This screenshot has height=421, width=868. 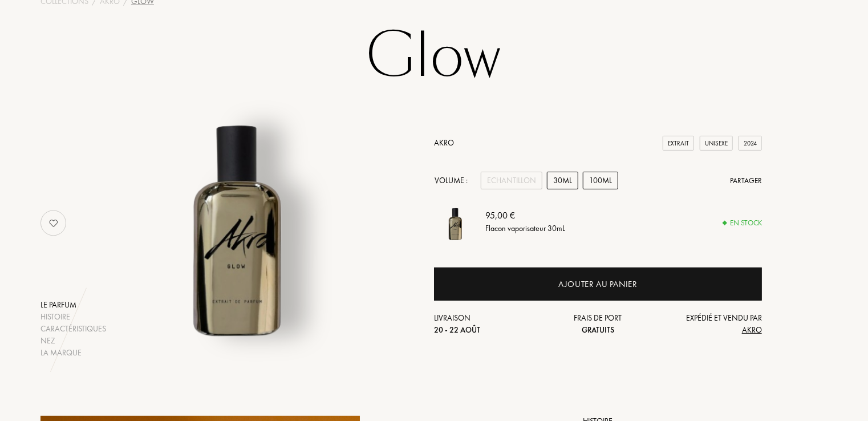 I want to click on div: 2024, so click(x=750, y=143).